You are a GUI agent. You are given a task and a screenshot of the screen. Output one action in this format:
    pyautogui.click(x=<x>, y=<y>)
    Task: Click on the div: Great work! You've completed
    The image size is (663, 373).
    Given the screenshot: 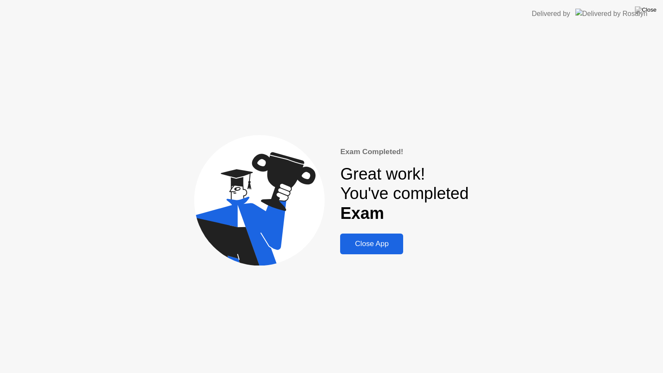 What is the action you would take?
    pyautogui.click(x=404, y=194)
    